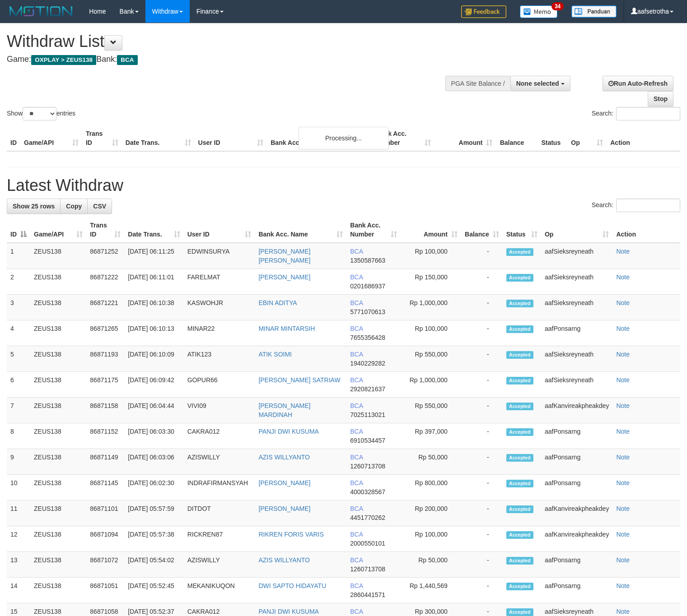 The height and width of the screenshot is (616, 687). What do you see at coordinates (18, 256) in the screenshot?
I see `td: 1` at bounding box center [18, 256].